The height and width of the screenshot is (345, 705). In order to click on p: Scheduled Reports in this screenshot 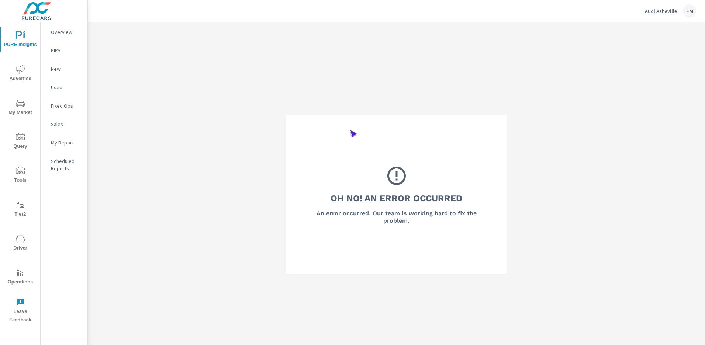, I will do `click(66, 165)`.